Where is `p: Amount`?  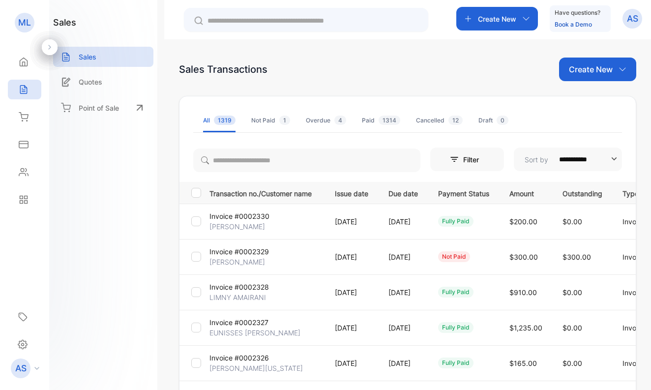
p: Amount is located at coordinates (526, 192).